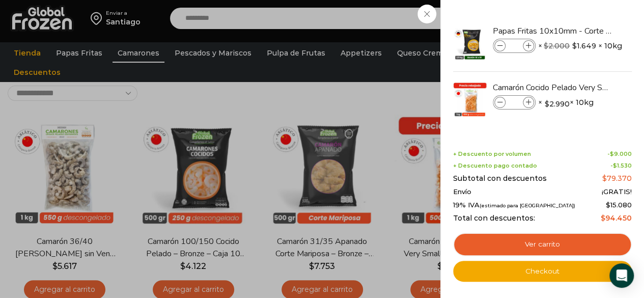 The width and height of the screenshot is (644, 298). What do you see at coordinates (616, 218) in the screenshot?
I see `bdi: 94.450` at bounding box center [616, 218].